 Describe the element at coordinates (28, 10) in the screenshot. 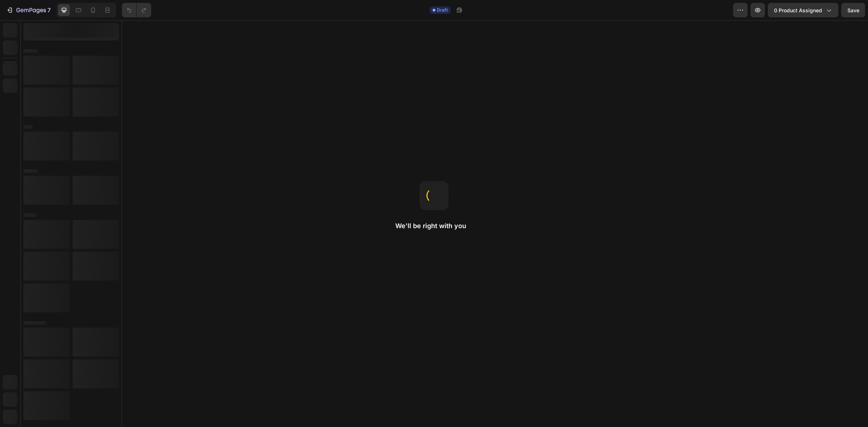

I see `button: 7` at that location.